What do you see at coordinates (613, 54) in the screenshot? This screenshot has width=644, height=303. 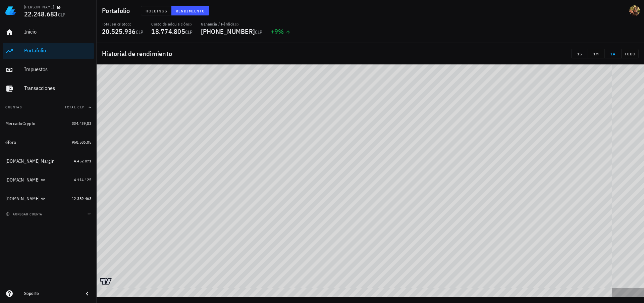 I see `button: 1A` at bounding box center [613, 54].